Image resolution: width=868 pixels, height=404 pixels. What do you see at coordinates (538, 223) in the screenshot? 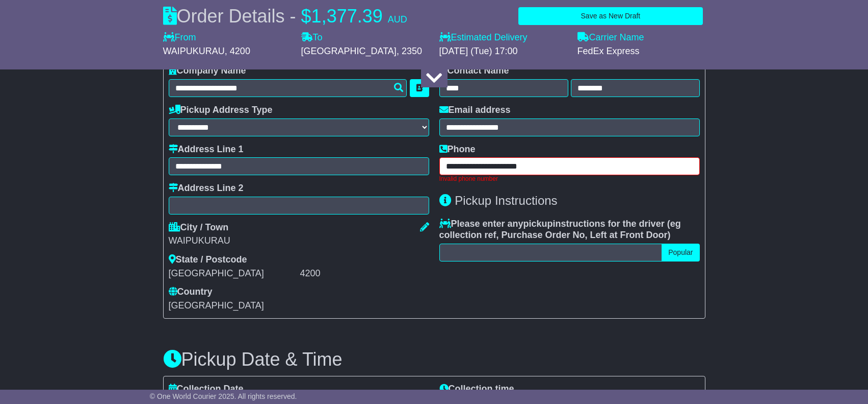
I see `span: pickup` at bounding box center [538, 223].